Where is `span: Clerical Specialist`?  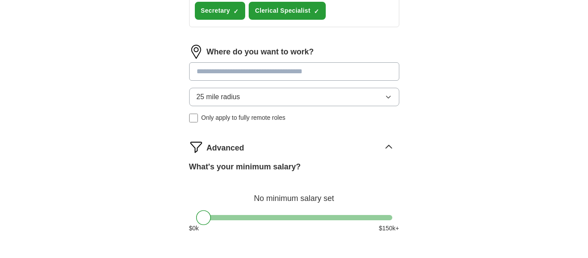 span: Clerical Specialist is located at coordinates (283, 11).